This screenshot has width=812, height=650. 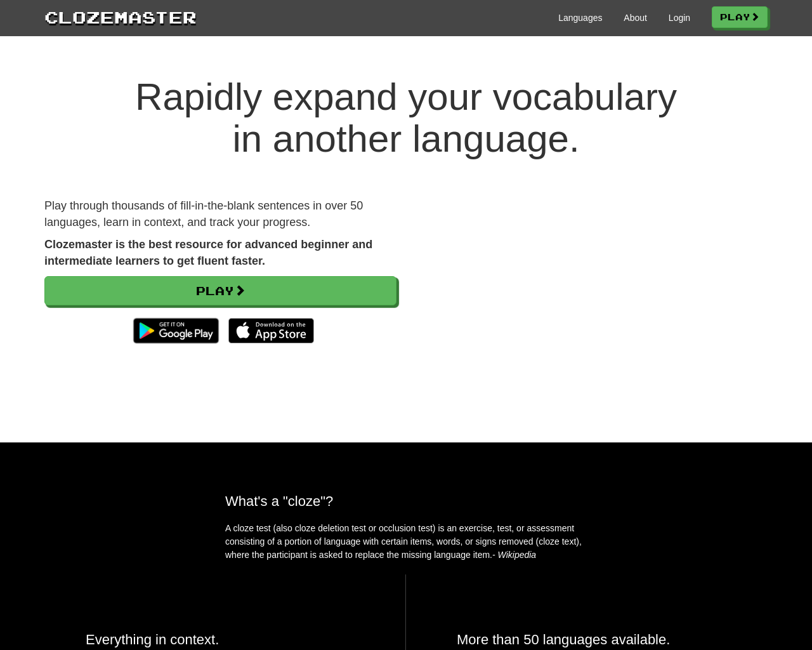 I want to click on p: Play through thousands of fill-in-the-blank sentences in over 50 languages, learn in context, and..., so click(x=221, y=214).